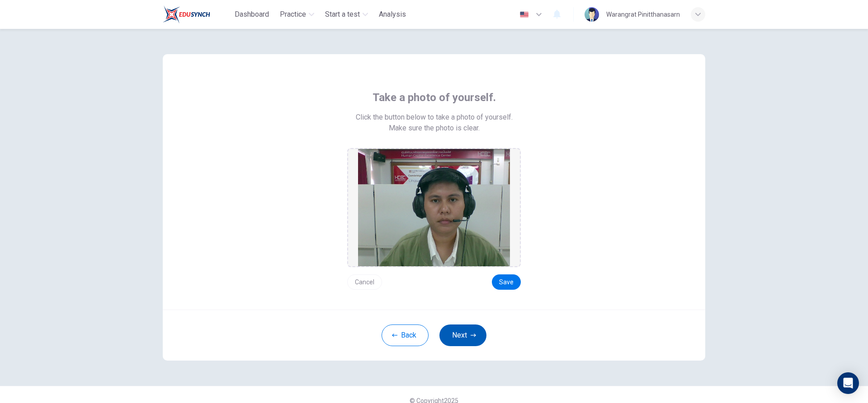  Describe the element at coordinates (252, 15) in the screenshot. I see `span: Dashboard` at that location.